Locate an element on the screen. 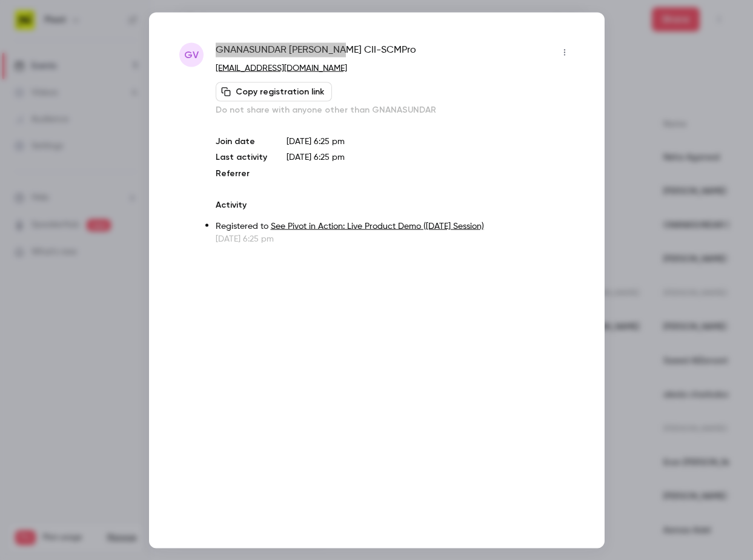  button: Copy registration link is located at coordinates (274, 92).